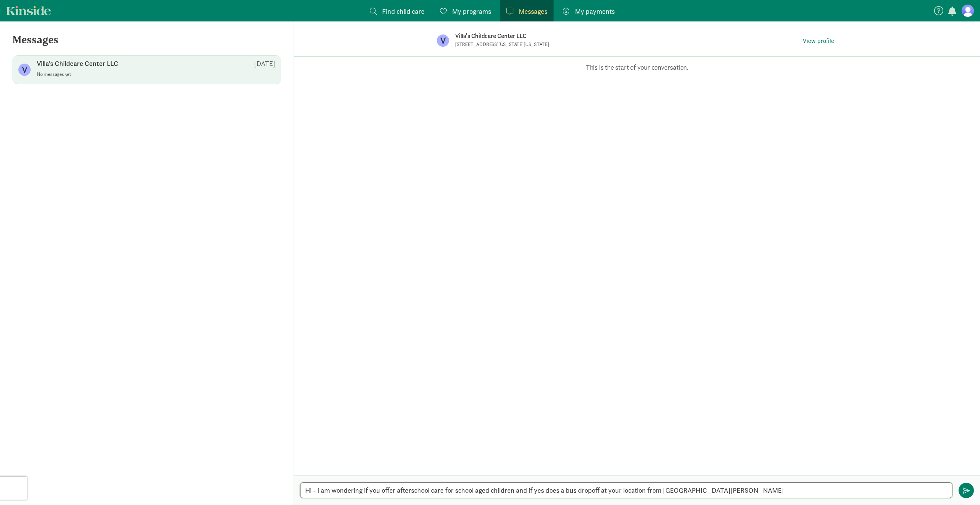 The image size is (980, 505). Describe the element at coordinates (131, 74) in the screenshot. I see `p: No messages yet` at that location.